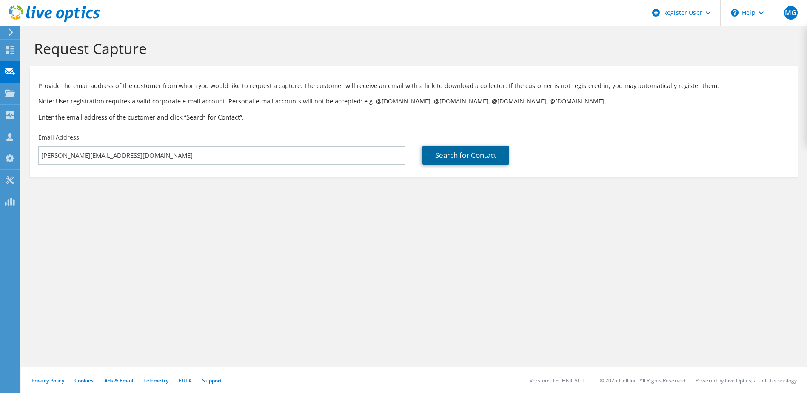  I want to click on a: Ads & Email, so click(119, 380).